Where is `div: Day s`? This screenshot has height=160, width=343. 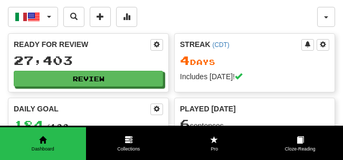 div: Day s is located at coordinates (254, 61).